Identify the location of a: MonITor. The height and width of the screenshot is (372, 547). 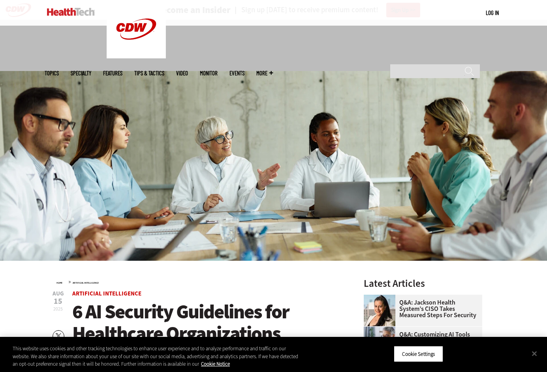
(209, 73).